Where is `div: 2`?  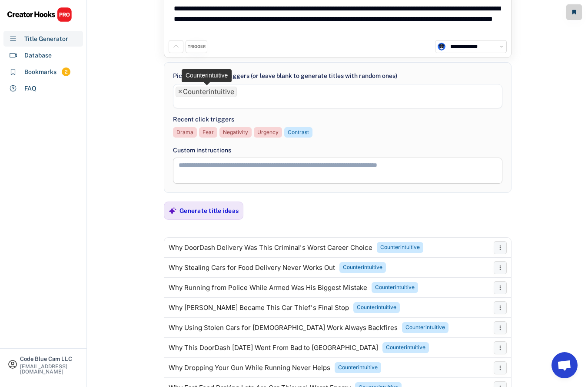 div: 2 is located at coordinates (66, 72).